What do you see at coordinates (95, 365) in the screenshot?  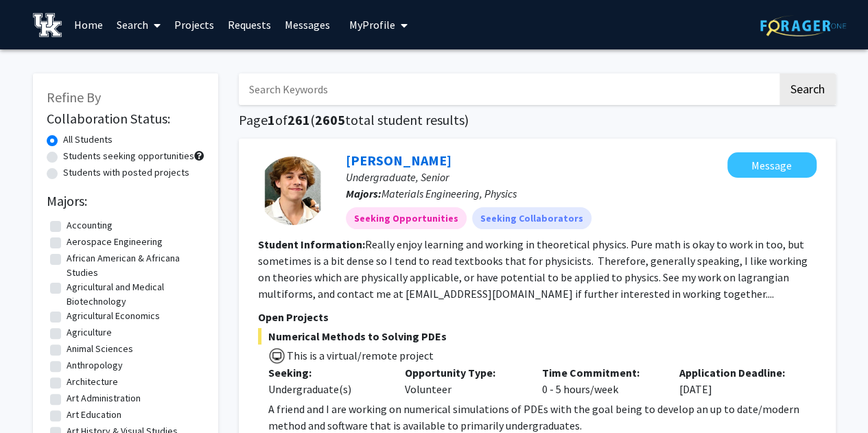 I see `label: Anthropology` at bounding box center [95, 365].